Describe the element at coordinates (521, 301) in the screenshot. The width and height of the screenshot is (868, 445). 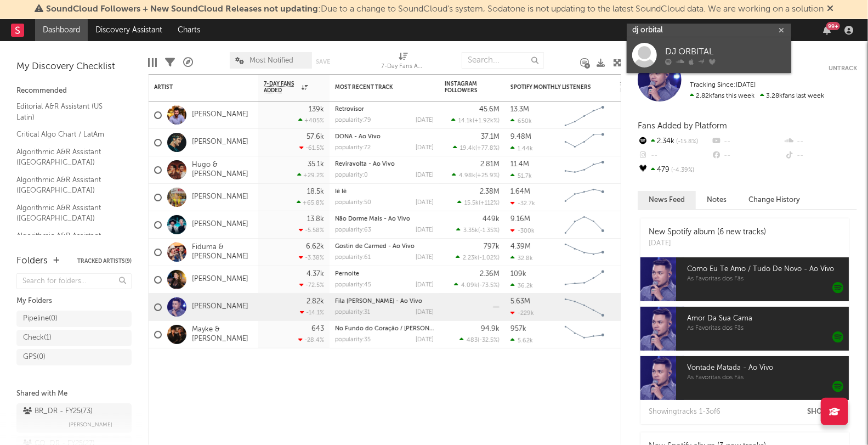
I see `div: 5.63M` at that location.